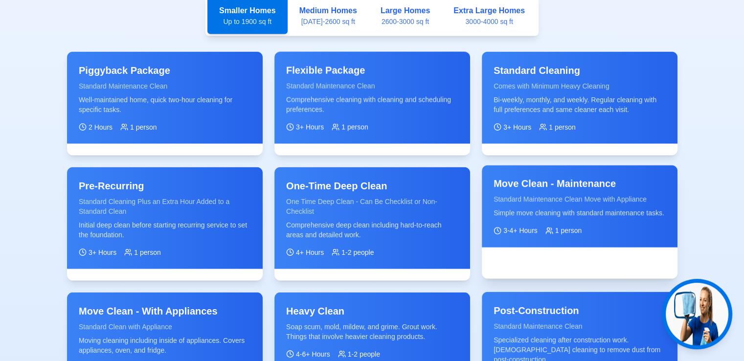  What do you see at coordinates (165, 70) in the screenshot?
I see `h3: Piggyback Package` at bounding box center [165, 70].